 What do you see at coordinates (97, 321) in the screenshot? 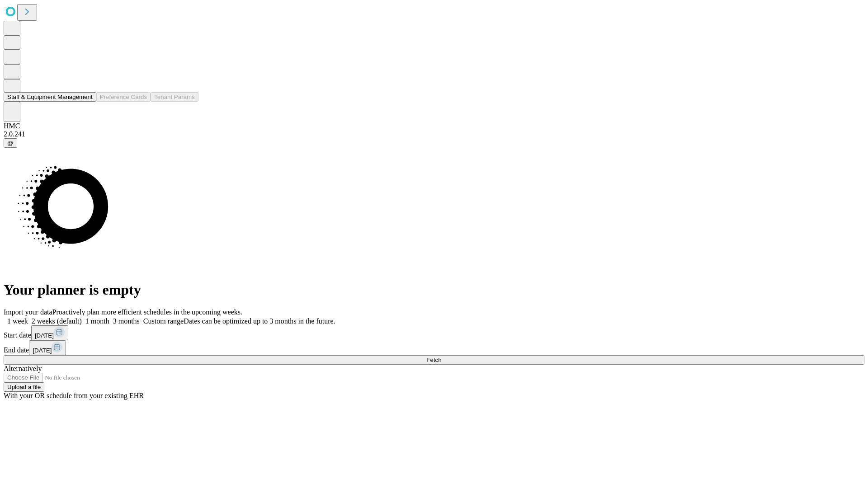
I see `span: 1 month` at bounding box center [97, 321].